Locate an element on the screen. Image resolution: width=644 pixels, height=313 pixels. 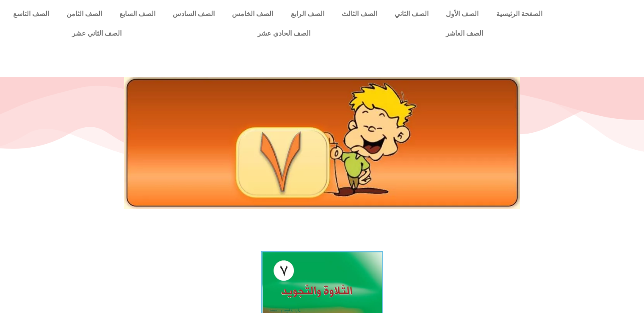
a: الصف العاشر is located at coordinates (464, 33).